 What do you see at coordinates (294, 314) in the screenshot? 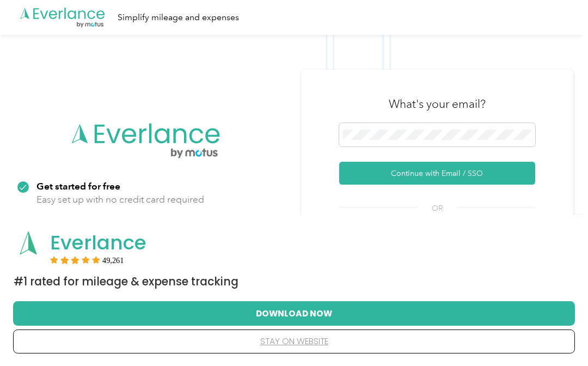
I see `button: Download Now` at bounding box center [294, 314].